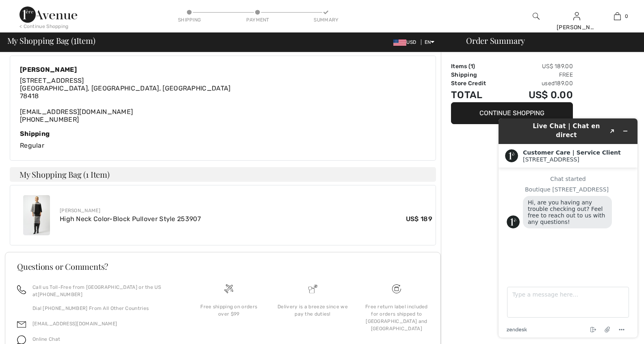  Describe the element at coordinates (406, 42) in the screenshot. I see `span: USD` at that location.